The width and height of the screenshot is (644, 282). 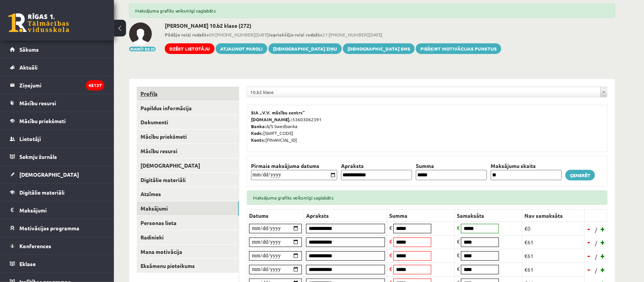 I want to click on th: Samaksāts, so click(x=489, y=215).